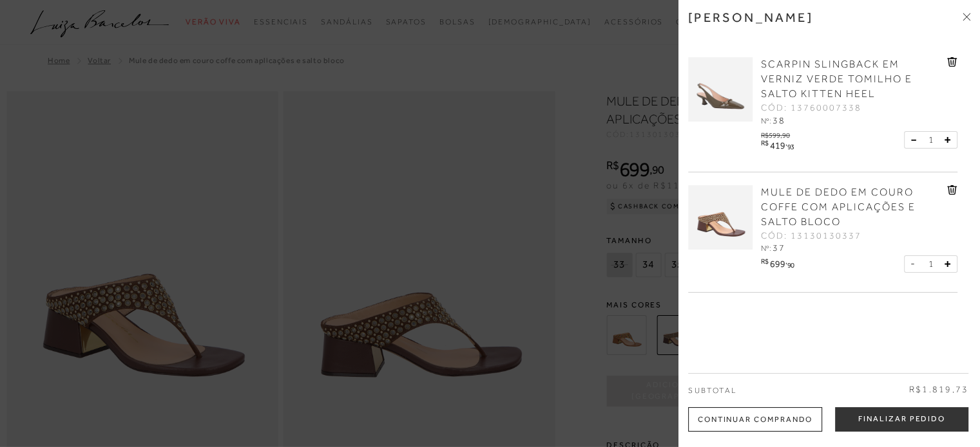 This screenshot has height=447, width=980. What do you see at coordinates (811, 236) in the screenshot?
I see `span: CÓD: 13130130337` at bounding box center [811, 236].